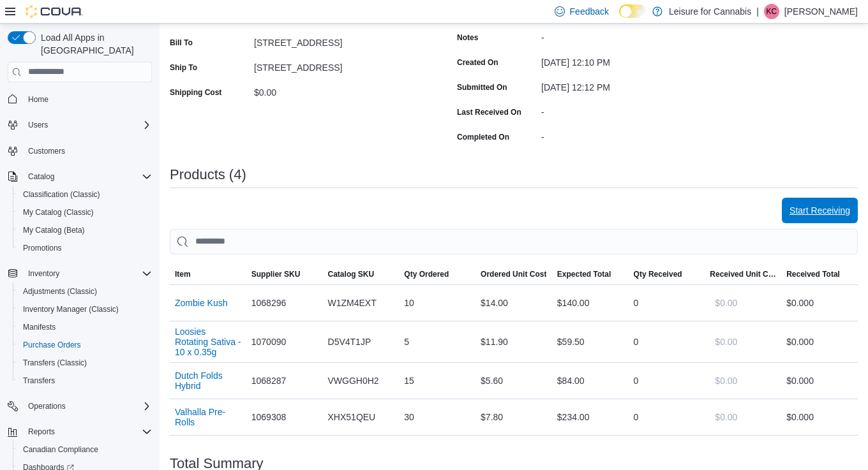 The width and height of the screenshot is (868, 470). I want to click on span: My Catalog (Classic), so click(58, 212).